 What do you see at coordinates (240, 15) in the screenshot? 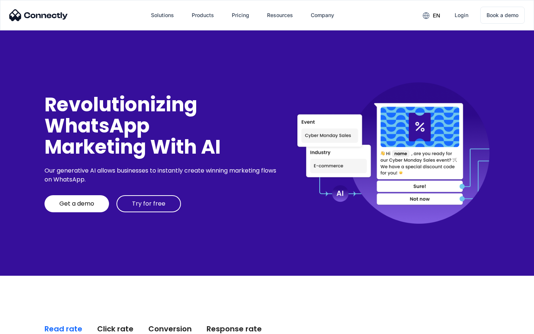
I see `div: Pricing` at bounding box center [240, 15].